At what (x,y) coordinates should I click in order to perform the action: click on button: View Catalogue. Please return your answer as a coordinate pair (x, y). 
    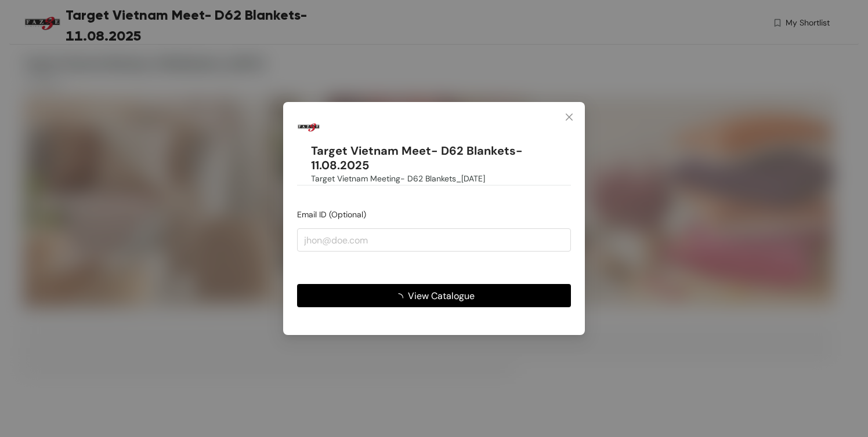
    Looking at the image, I should click on (434, 296).